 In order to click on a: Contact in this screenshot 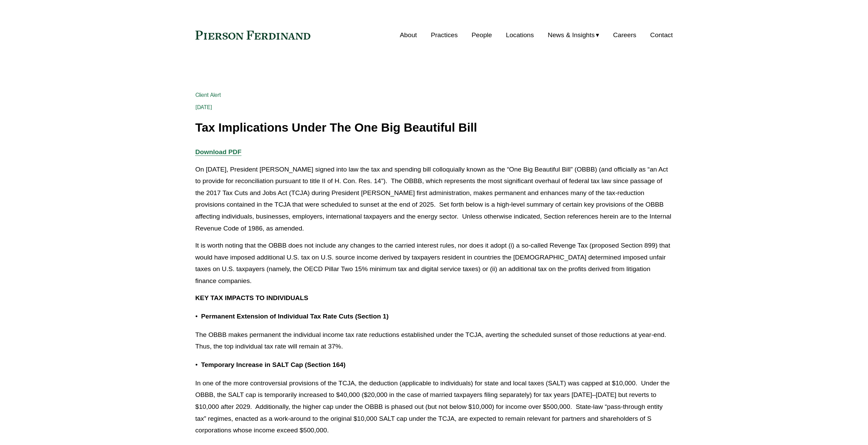, I will do `click(661, 35)`.